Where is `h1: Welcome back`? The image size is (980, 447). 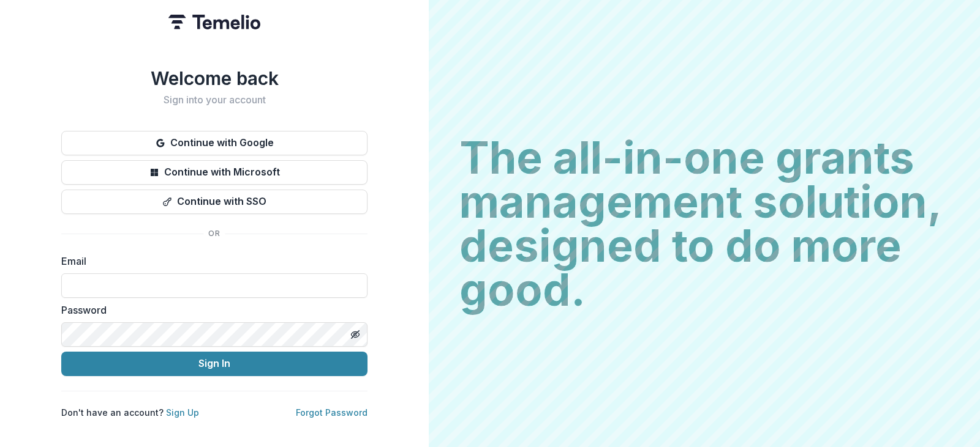
h1: Welcome back is located at coordinates (215, 79).